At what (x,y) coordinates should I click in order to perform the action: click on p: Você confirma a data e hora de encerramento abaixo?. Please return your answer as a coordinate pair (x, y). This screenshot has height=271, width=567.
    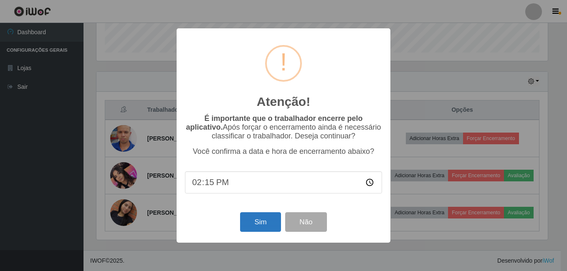
    Looking at the image, I should click on (284, 152).